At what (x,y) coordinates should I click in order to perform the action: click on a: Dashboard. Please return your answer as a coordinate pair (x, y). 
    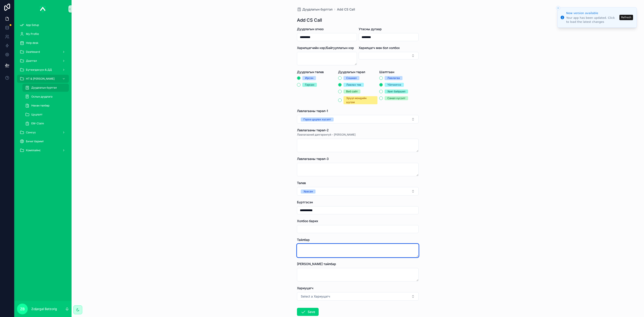
    Looking at the image, I should click on (43, 52).